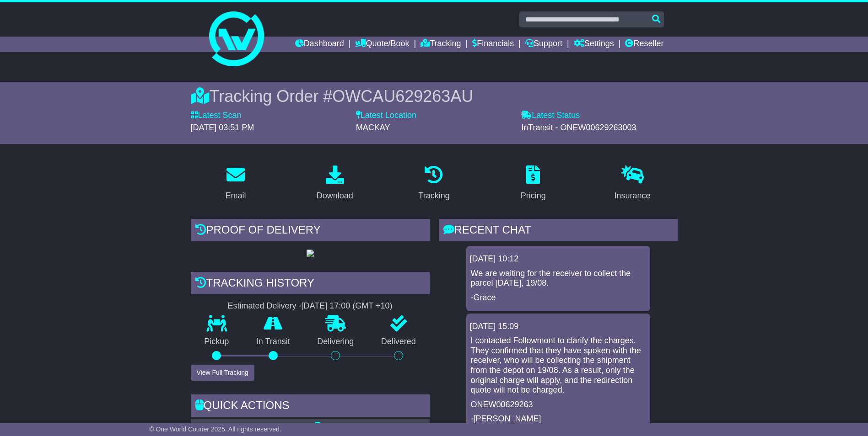 The height and width of the screenshot is (436, 868). I want to click on a: Quote/Book, so click(382, 44).